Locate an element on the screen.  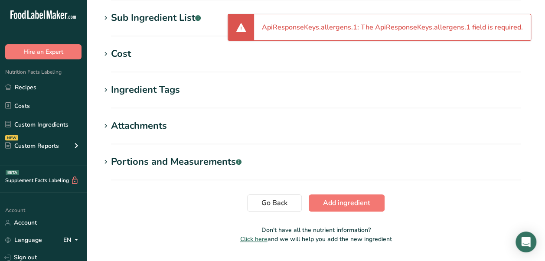
div: BETA is located at coordinates (12, 173).